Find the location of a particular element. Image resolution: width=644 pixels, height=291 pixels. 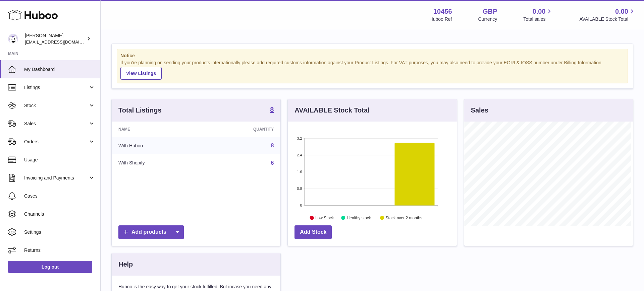

th: Name is located at coordinates (157, 129).